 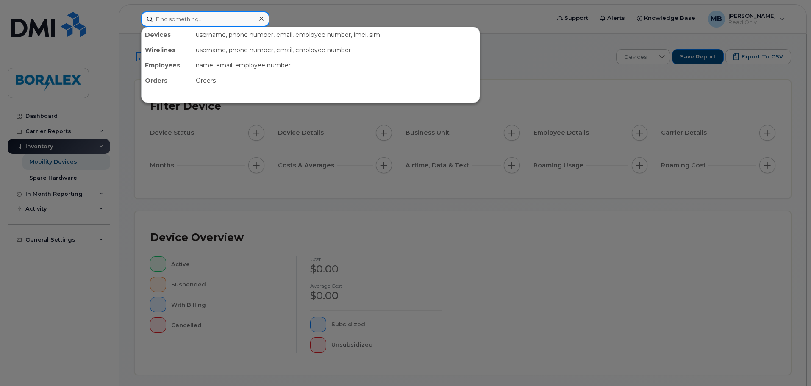 I want to click on div: Devices, so click(x=167, y=35).